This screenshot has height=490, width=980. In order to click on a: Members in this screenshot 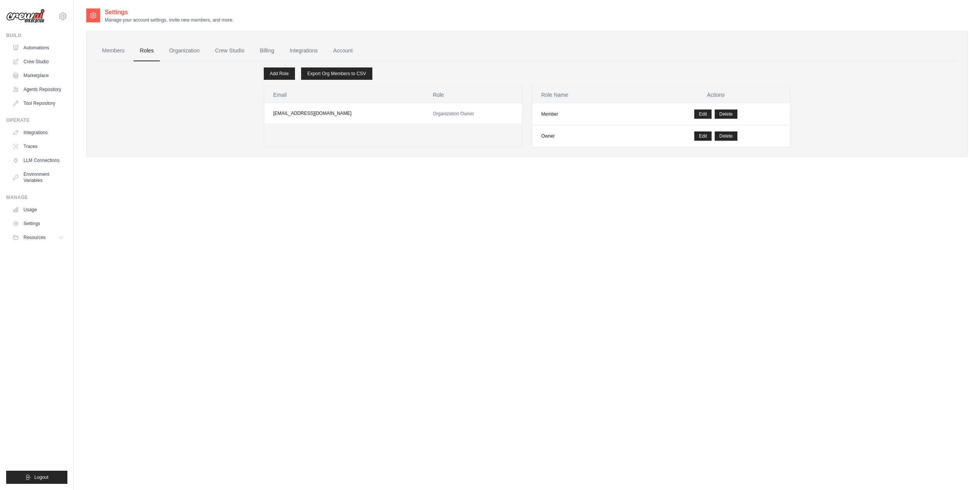, I will do `click(114, 51)`.